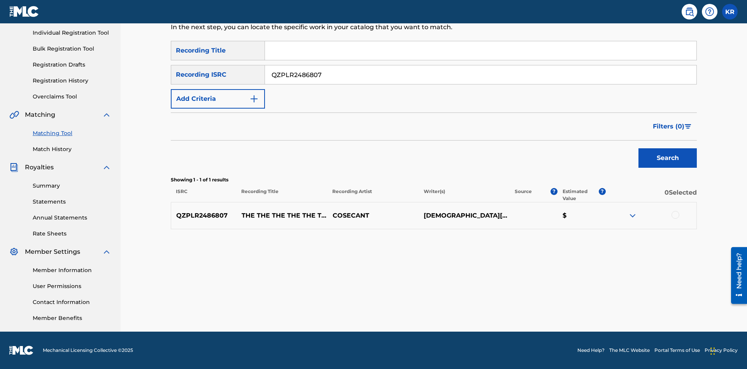 Image resolution: width=747 pixels, height=369 pixels. I want to click on a: Matching Tool, so click(72, 133).